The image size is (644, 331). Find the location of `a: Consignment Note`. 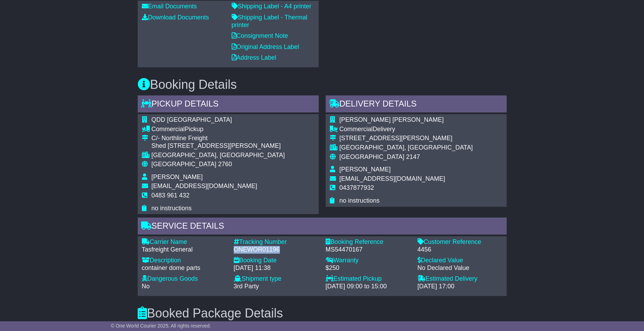

a: Consignment Note is located at coordinates (259, 36).